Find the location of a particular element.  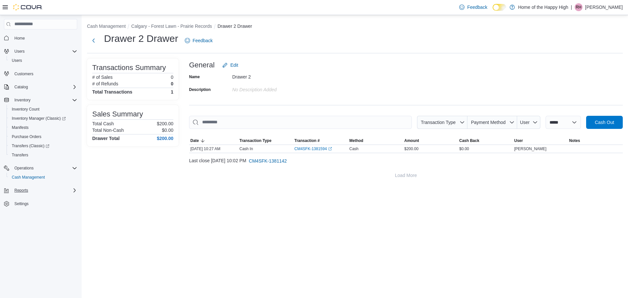

button: Cash Out is located at coordinates (604, 122).